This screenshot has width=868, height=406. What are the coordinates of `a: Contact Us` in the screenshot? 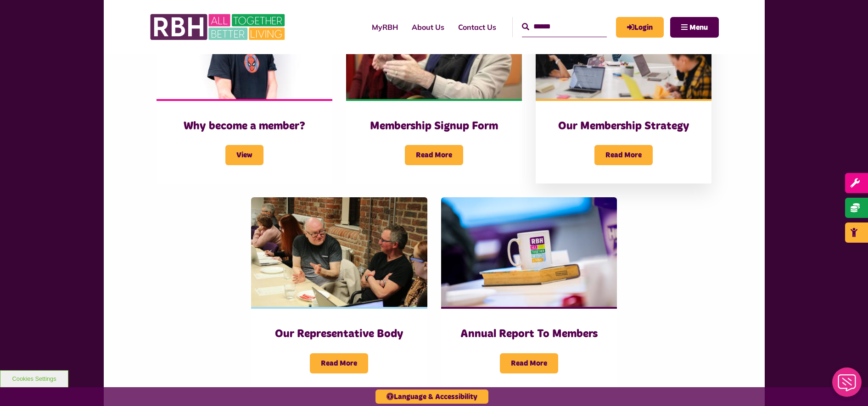 It's located at (477, 27).